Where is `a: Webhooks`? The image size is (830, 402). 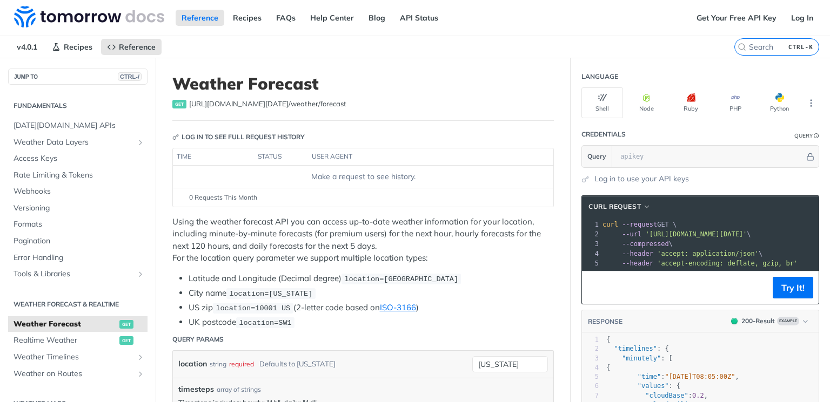
a: Webhooks is located at coordinates (78, 192).